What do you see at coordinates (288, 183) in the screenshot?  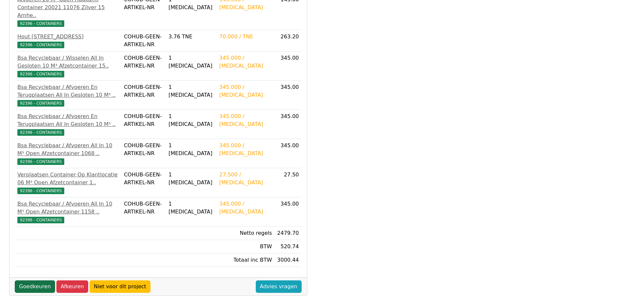 I see `td: 27.50` at bounding box center [288, 183].